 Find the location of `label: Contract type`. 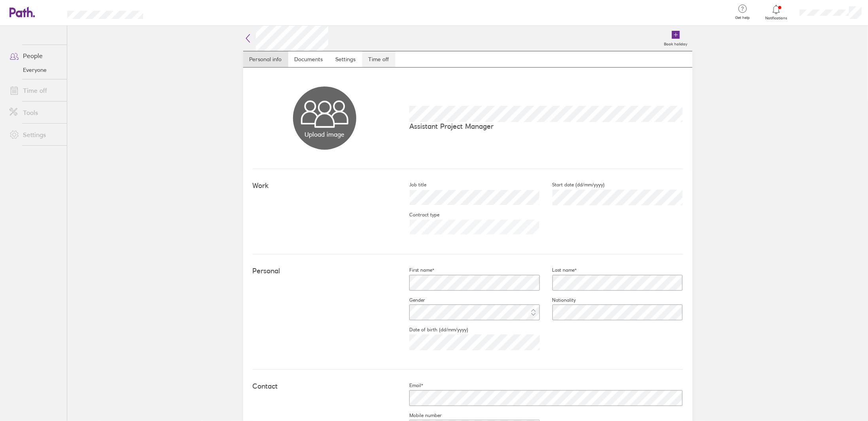

label: Contract type is located at coordinates (418, 215).